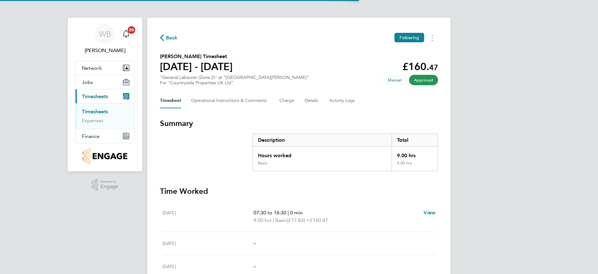  What do you see at coordinates (105, 185) in the screenshot?
I see `a: Powered byEngage` at bounding box center [105, 185].